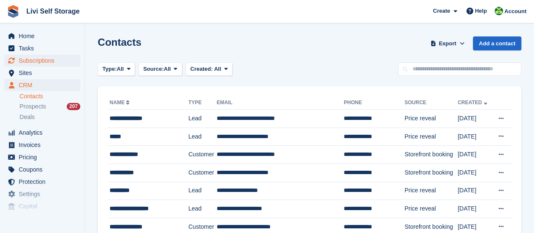  Describe the element at coordinates (447, 43) in the screenshot. I see `button: Export` at that location.